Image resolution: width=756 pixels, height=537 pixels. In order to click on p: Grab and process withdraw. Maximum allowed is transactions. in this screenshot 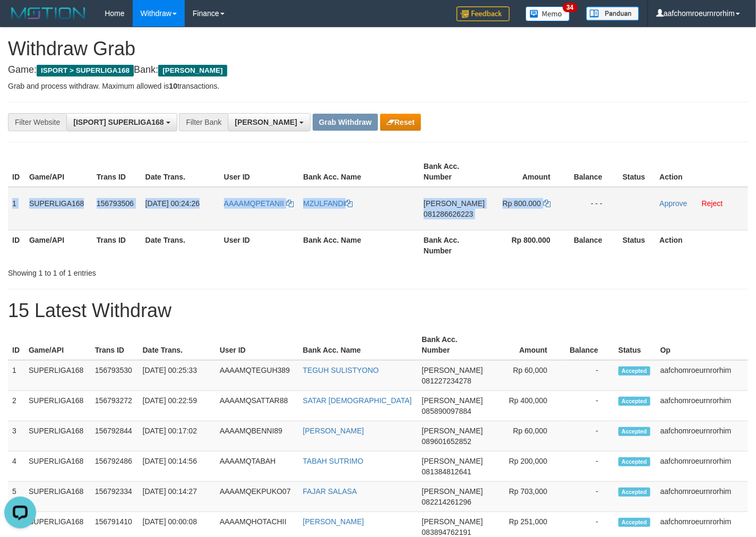, I will do `click(378, 86)`.